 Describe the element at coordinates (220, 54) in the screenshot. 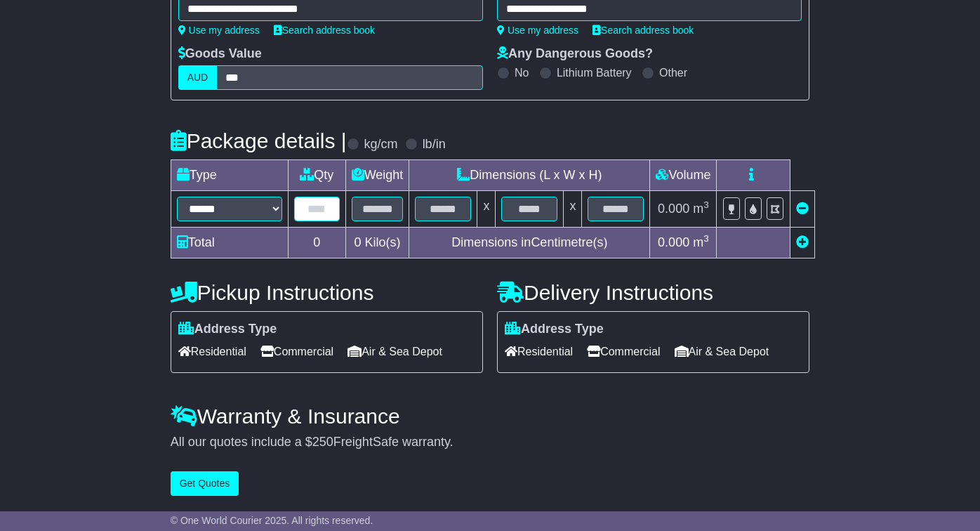

I see `label: Goods Value` at that location.